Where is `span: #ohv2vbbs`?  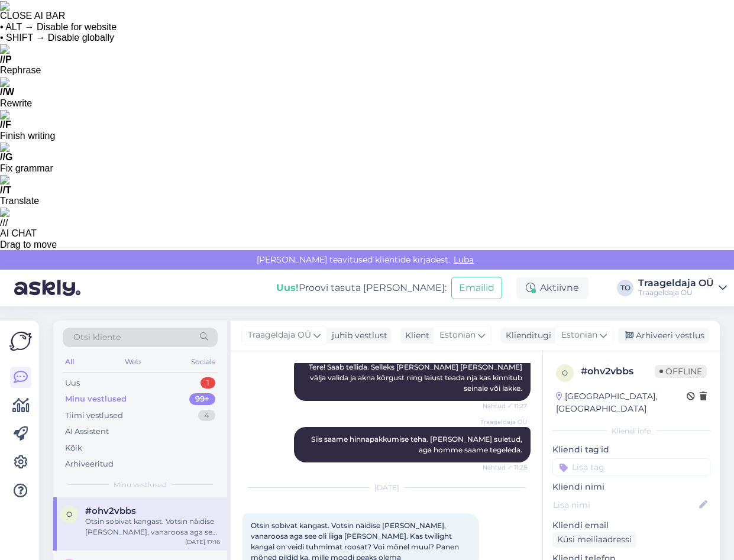
span: #ohv2vbbs is located at coordinates (111, 510).